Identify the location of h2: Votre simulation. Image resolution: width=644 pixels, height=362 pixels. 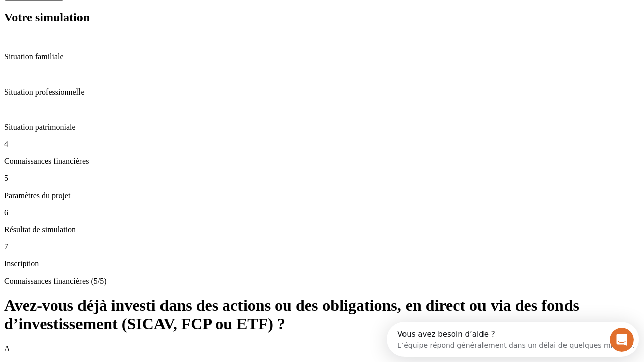
(322, 17).